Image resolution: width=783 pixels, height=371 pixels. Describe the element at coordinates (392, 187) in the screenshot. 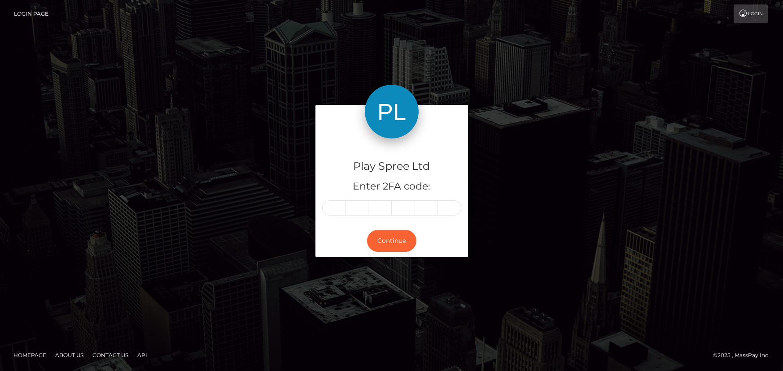

I see `h5: Enter 2FA code:` at that location.